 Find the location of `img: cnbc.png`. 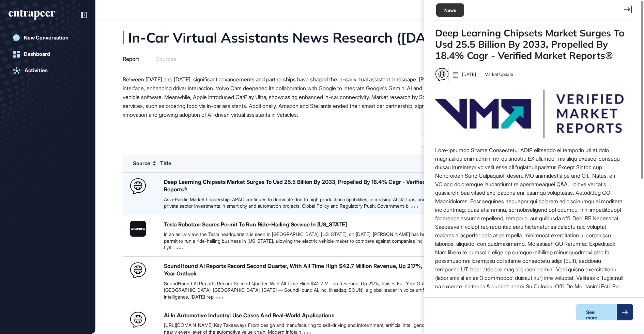

img: cnbc.png is located at coordinates (138, 229).